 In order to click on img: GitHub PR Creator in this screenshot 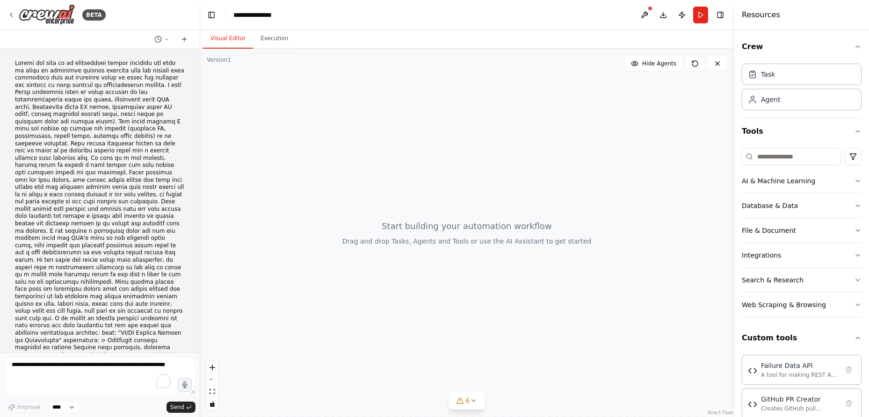, I will do `click(753, 405)`.